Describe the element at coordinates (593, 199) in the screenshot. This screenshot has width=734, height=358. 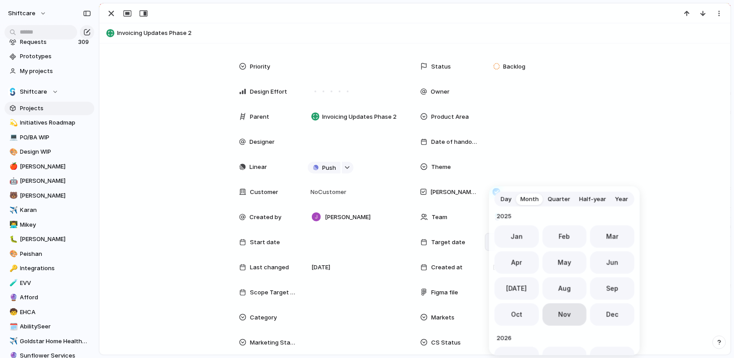
I see `button: Half-year` at that location.